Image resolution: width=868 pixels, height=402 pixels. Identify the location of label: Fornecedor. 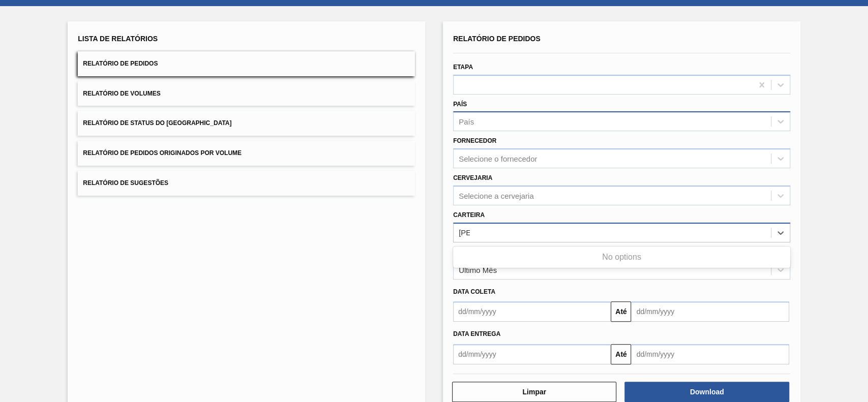
(475, 141).